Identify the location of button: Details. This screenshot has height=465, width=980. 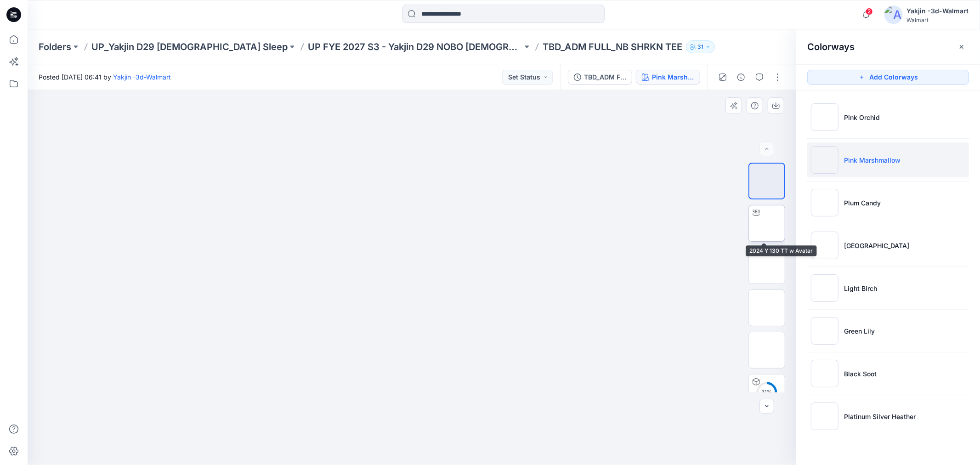
(741, 77).